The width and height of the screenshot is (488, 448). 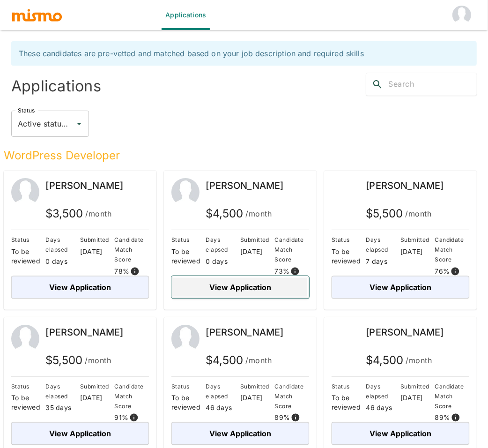 I want to click on img: logo, so click(x=37, y=15).